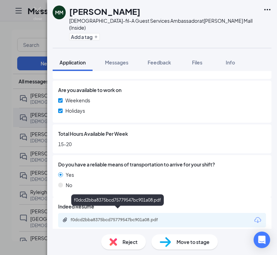  What do you see at coordinates (162, 144) in the screenshot?
I see `span: 15-20` at bounding box center [162, 144].